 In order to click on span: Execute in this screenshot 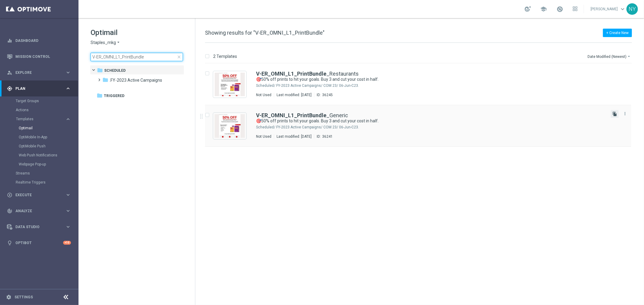, I will do `click(40, 195)`.